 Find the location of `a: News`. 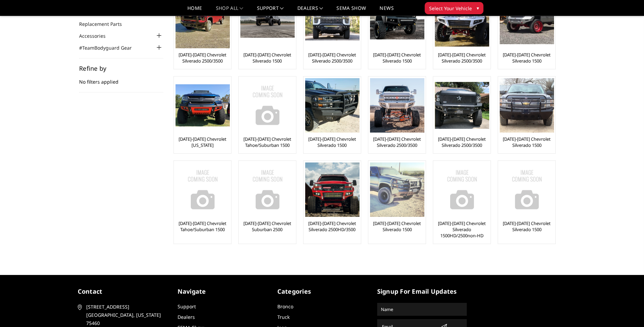

a: News is located at coordinates (387, 10).